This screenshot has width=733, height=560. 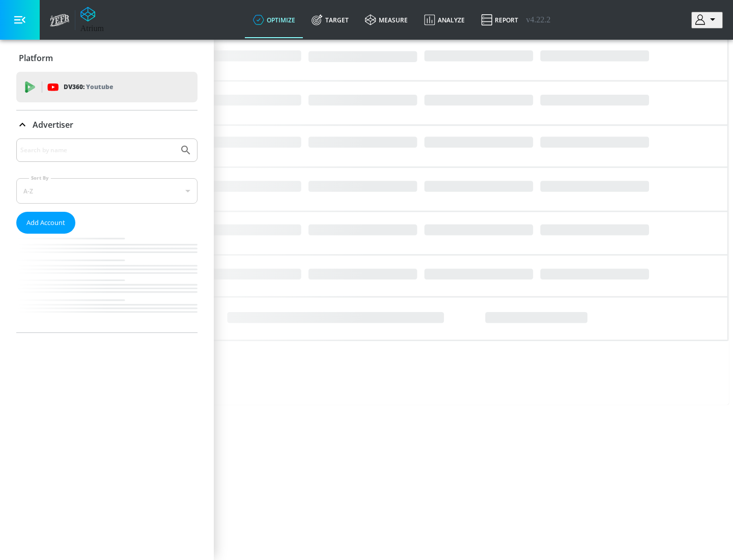 What do you see at coordinates (36, 58) in the screenshot?
I see `p: Platform` at bounding box center [36, 58].